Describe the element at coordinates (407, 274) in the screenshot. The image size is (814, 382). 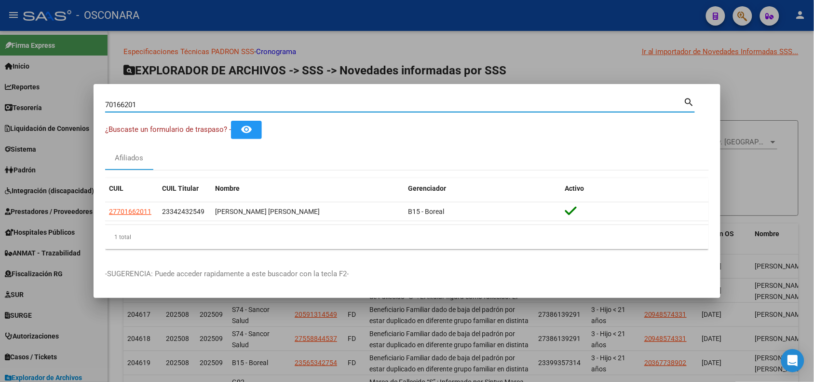
I see `p: -SUGERENCIA: Puede acceder rapidamente a este buscador con la tecla F2-` at that location.